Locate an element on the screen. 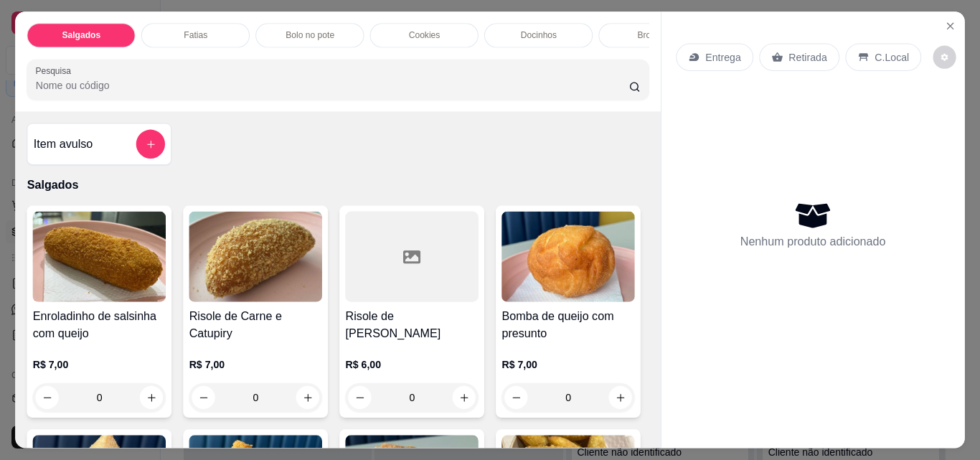 The height and width of the screenshot is (460, 980). label: Pesquisa is located at coordinates (56, 70).